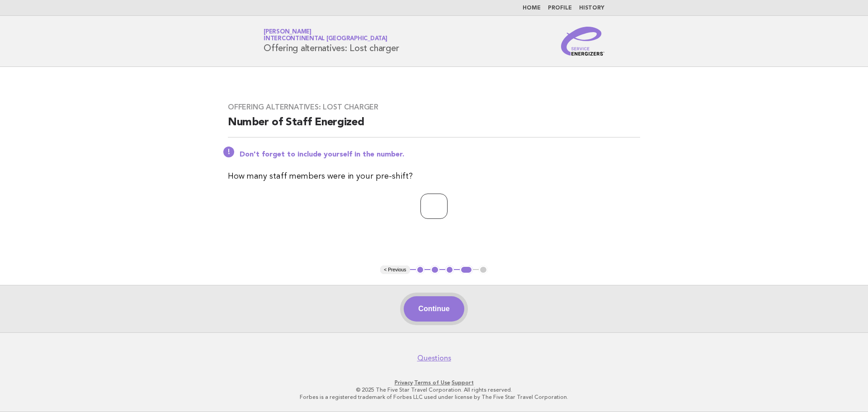 The image size is (868, 412). Describe the element at coordinates (592, 8) in the screenshot. I see `a: History` at that location.